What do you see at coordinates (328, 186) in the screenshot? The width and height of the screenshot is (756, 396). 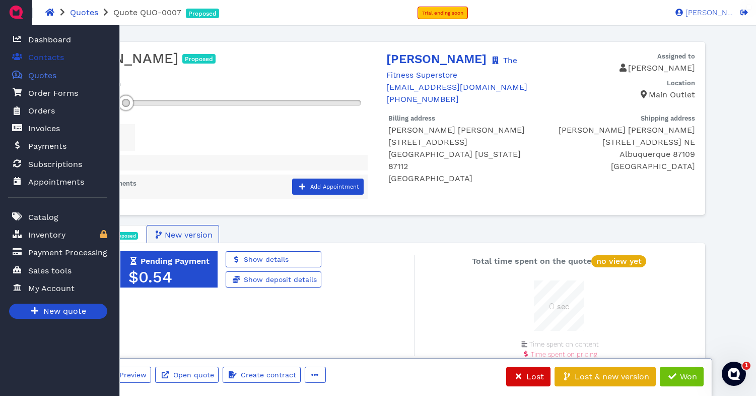 I see `button: Add Appointment` at bounding box center [328, 186].